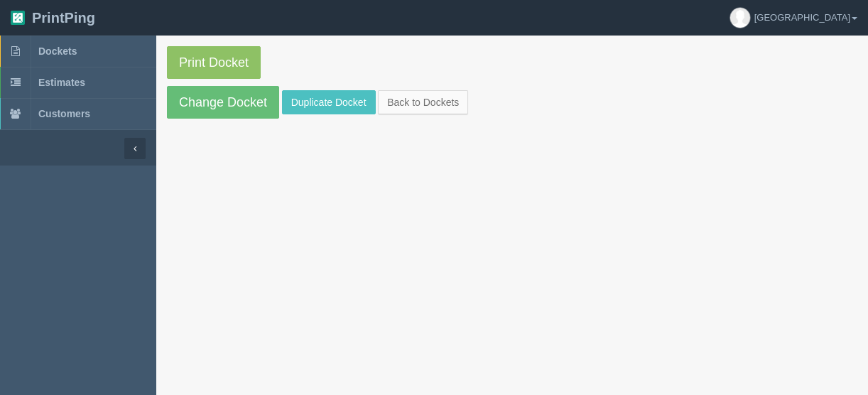 This screenshot has height=395, width=868. Describe the element at coordinates (214, 62) in the screenshot. I see `a: Print Docket` at that location.